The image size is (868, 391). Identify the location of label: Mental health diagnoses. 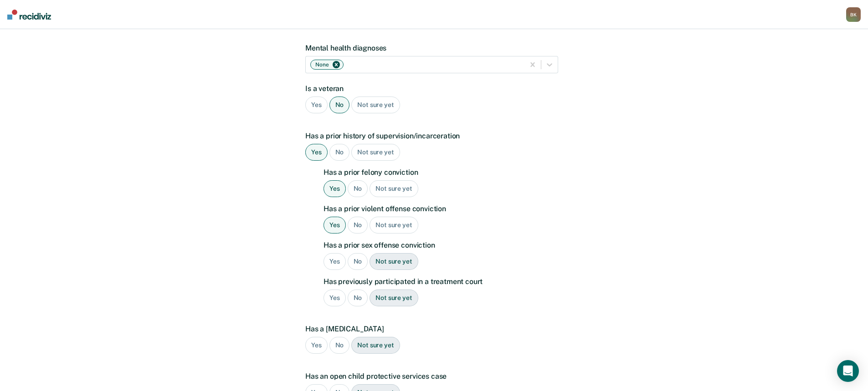
(431, 48).